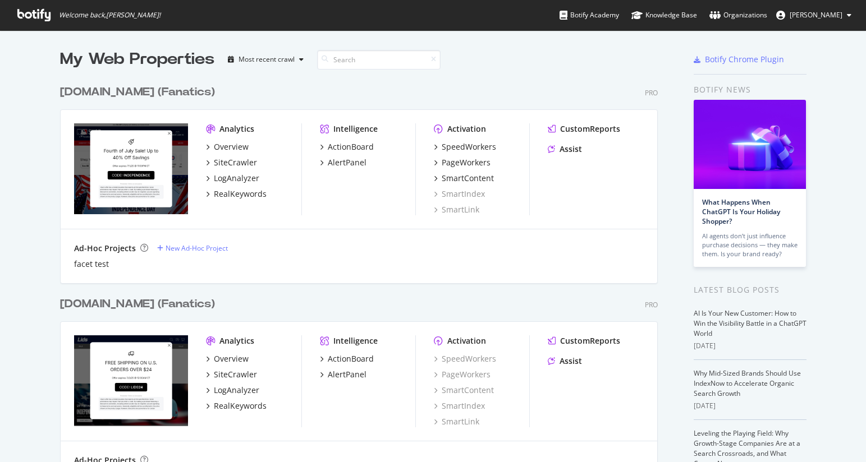  I want to click on div: Ad-Hoc Projects, so click(105, 249).